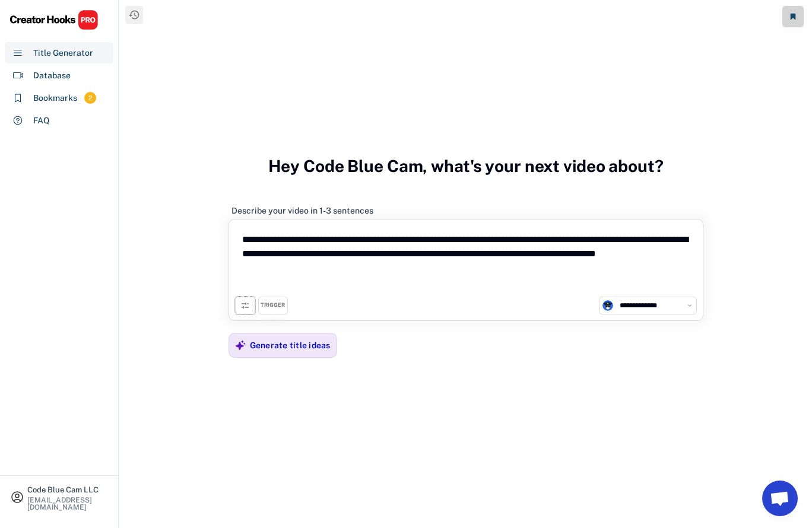  What do you see at coordinates (67, 490) in the screenshot?
I see `div: Code Blue Cam LLC` at bounding box center [67, 490].